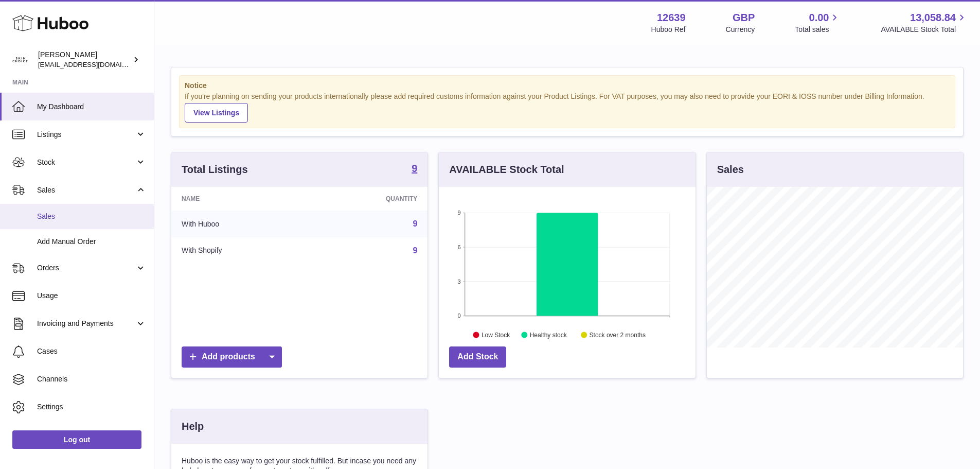 The image size is (980, 469). What do you see at coordinates (567, 107) in the screenshot?
I see `div: If you're planning on sending your products internationally please add required customs informati...` at bounding box center [567, 107].